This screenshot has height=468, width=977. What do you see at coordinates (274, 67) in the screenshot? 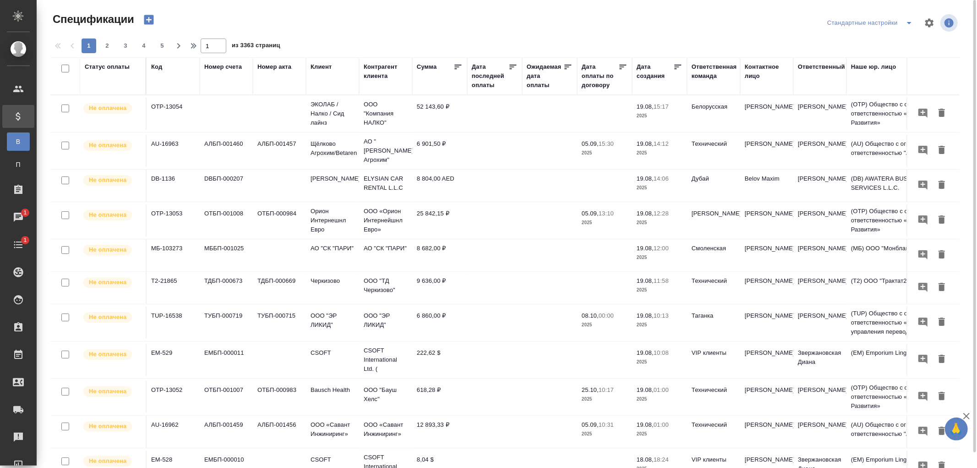
I see `div: Номер акта` at bounding box center [274, 67].